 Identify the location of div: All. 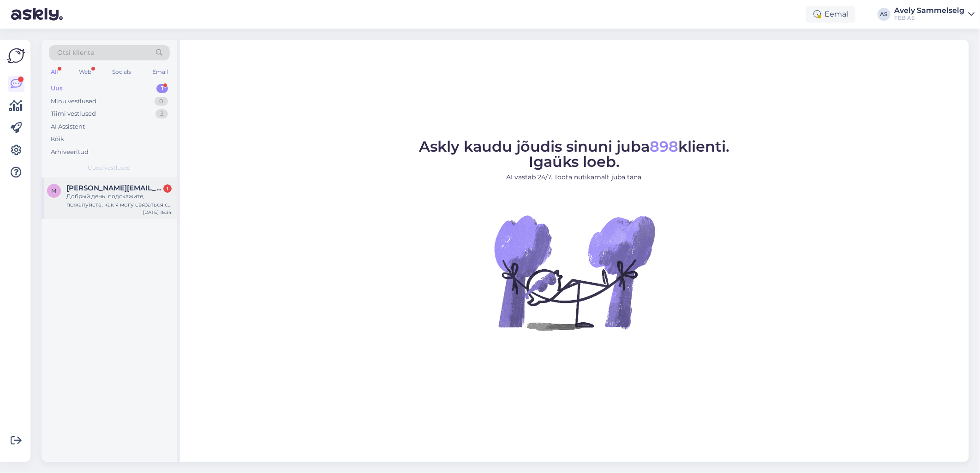
(54, 72).